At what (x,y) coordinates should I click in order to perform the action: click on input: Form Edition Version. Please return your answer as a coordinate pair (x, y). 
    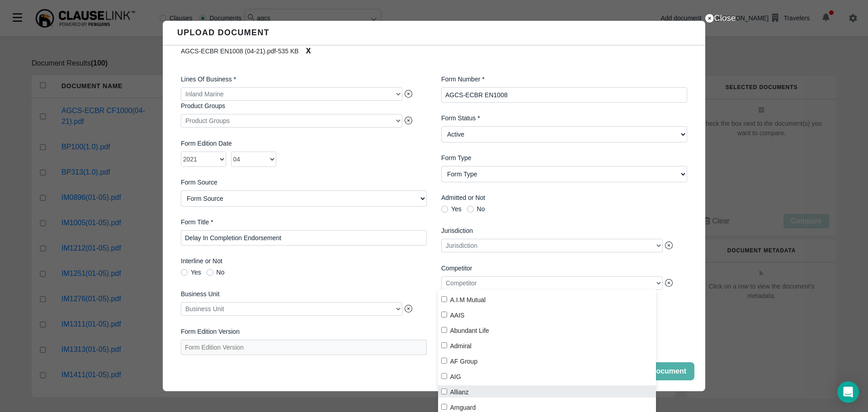
    Looking at the image, I should click on (304, 348).